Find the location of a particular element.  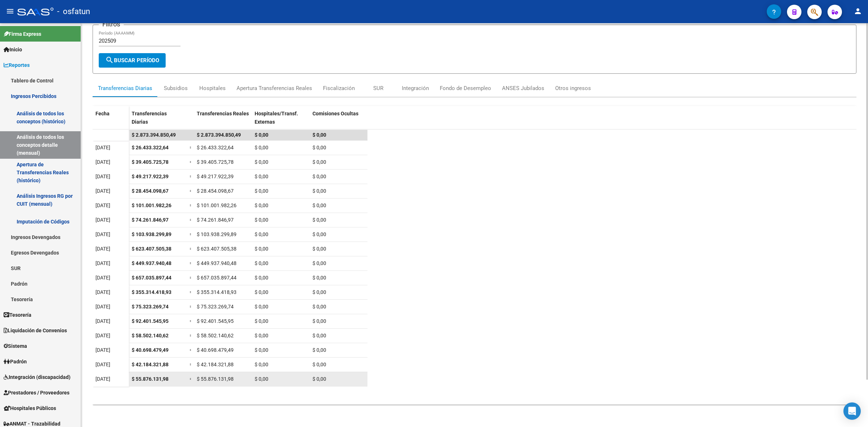

mat-icon: search is located at coordinates (109, 60).